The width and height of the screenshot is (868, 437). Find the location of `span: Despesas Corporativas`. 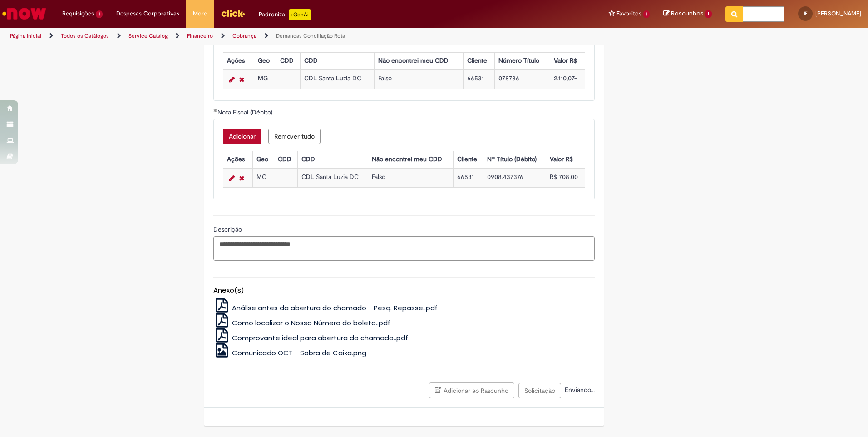

span: Despesas Corporativas is located at coordinates (148, 13).